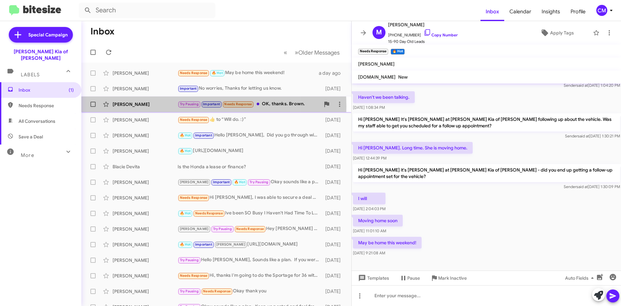 Image resolution: width=621 pixels, height=306 pixels. I want to click on div: May be home this weekend!, so click(248, 73).